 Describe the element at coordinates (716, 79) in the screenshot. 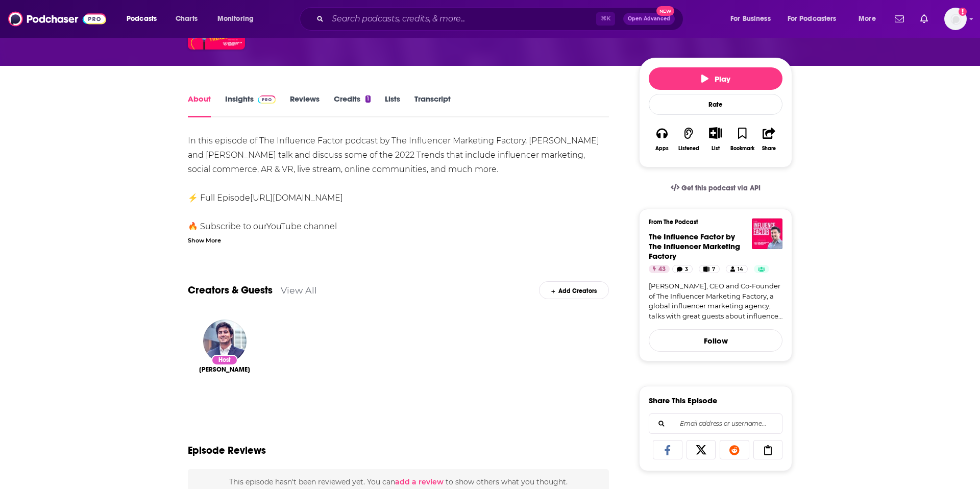

I see `button: Play` at that location.